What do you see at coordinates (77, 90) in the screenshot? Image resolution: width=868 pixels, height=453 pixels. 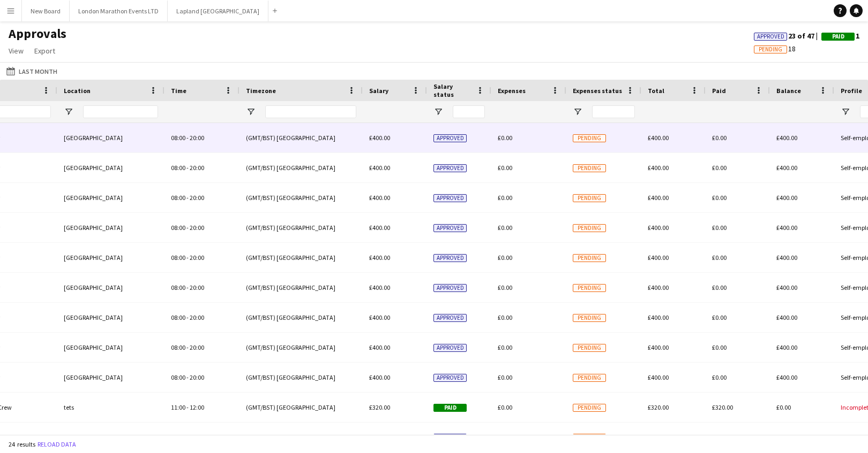 I see `span: Location` at bounding box center [77, 90].